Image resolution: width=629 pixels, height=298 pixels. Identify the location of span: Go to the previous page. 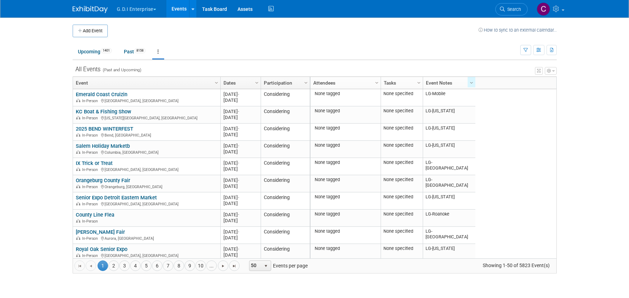
(91, 266).